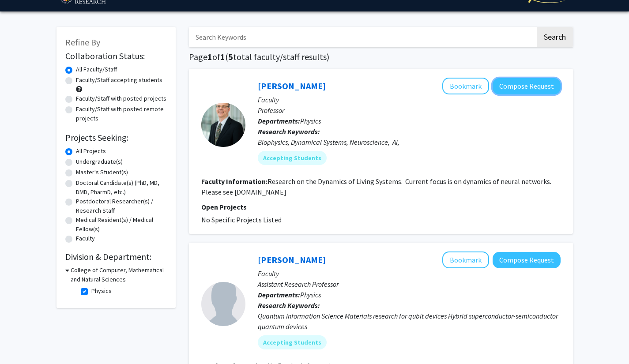 The width and height of the screenshot is (629, 364). I want to click on label: Doctoral Candidate(s) (PhD, MD, DMD, PharmD, etc.), so click(121, 188).